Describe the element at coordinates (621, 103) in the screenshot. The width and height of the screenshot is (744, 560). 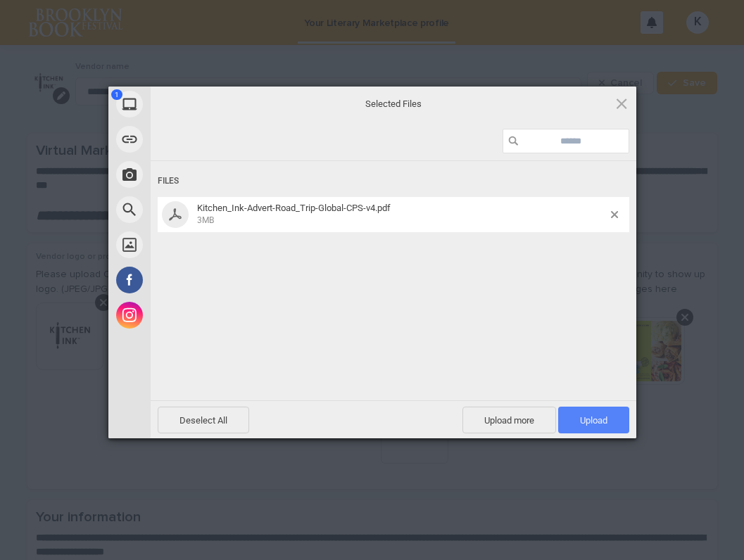
I see `span: Click here or hit ESC to close picker` at that location.